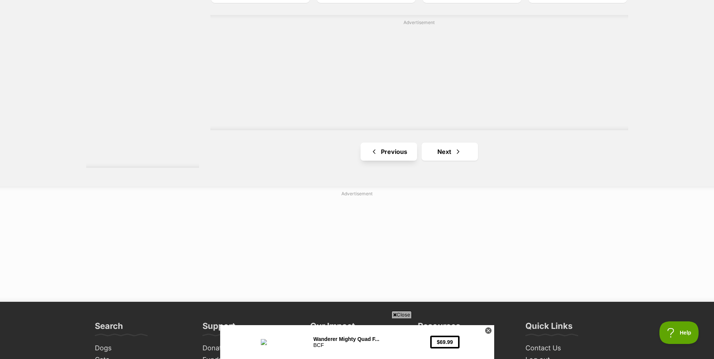  I want to click on div: BCF, so click(137, 20).